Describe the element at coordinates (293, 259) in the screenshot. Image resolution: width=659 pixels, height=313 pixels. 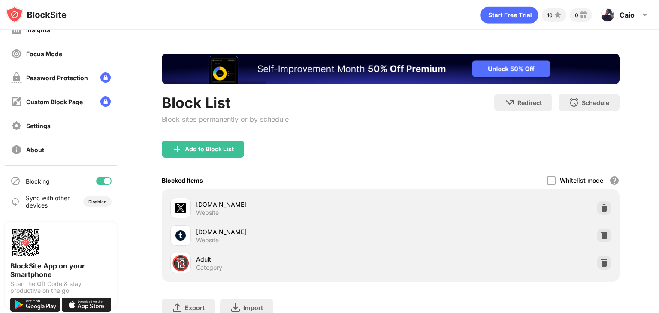
I see `div: Adult` at that location.